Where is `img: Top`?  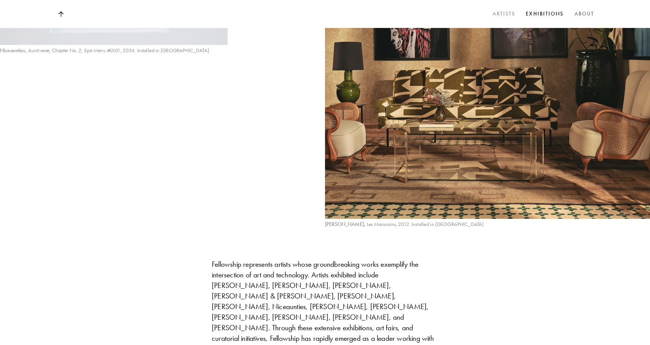 img: Top is located at coordinates (61, 14).